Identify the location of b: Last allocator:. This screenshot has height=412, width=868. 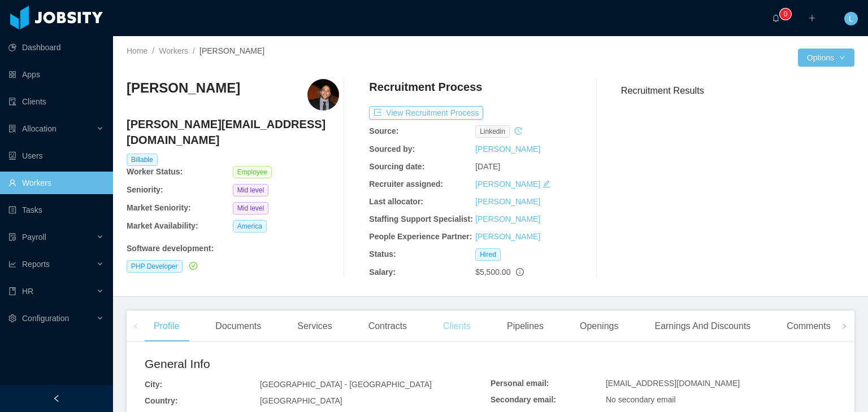
(396, 201).